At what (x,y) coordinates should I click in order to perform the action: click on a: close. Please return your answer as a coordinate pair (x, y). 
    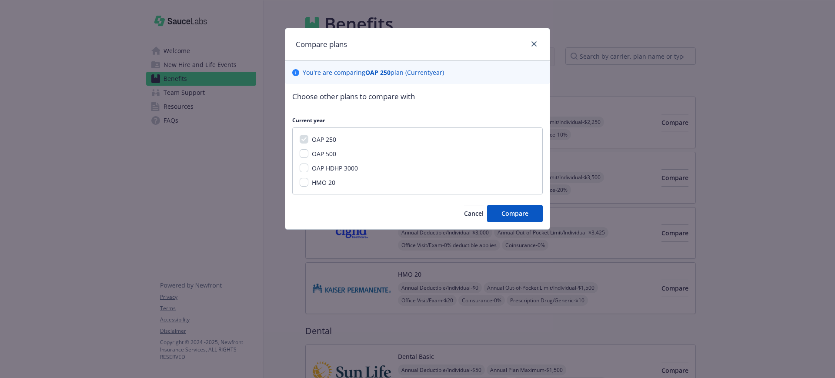
    Looking at the image, I should click on (534, 44).